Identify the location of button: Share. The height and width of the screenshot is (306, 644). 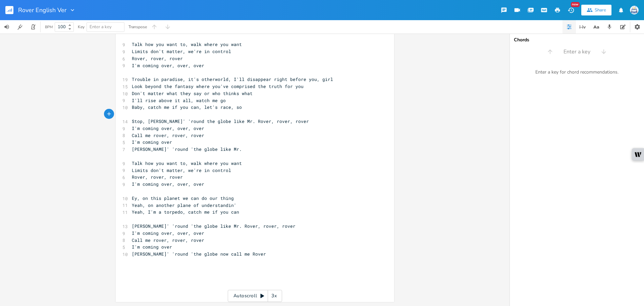
(596, 10).